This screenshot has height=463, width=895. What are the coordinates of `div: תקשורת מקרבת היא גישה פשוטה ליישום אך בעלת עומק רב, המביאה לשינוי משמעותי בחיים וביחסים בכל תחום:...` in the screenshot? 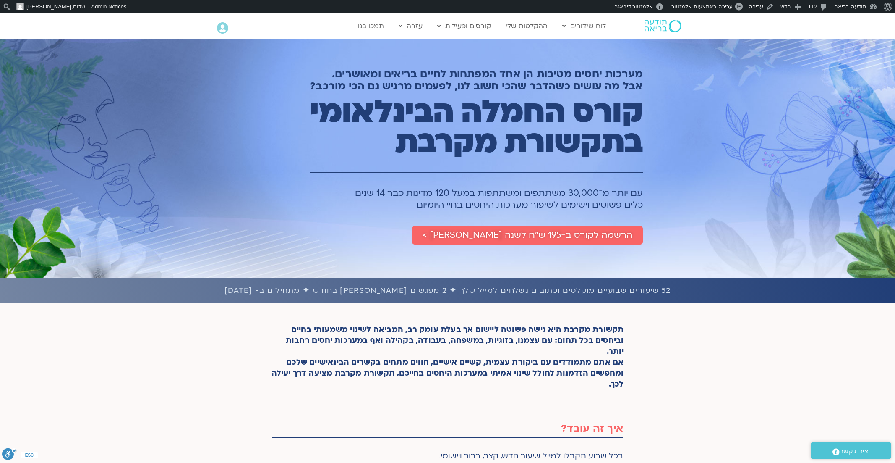 It's located at (448, 358).